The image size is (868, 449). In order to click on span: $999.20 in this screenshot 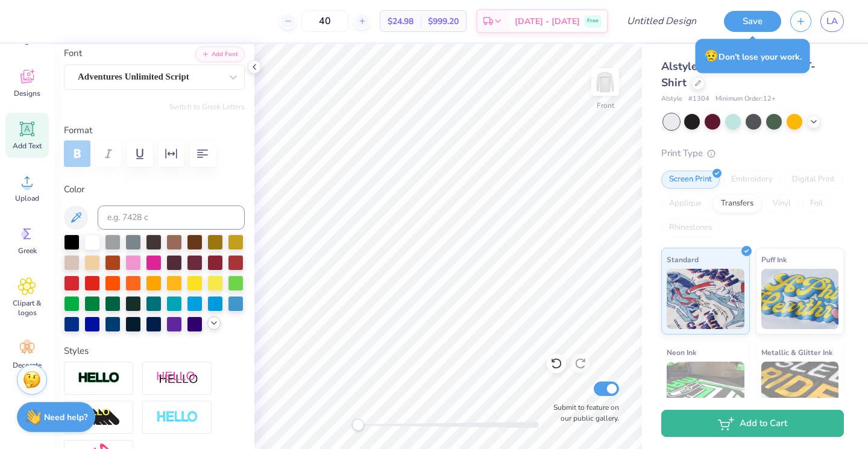, I will do `click(443, 21)`.